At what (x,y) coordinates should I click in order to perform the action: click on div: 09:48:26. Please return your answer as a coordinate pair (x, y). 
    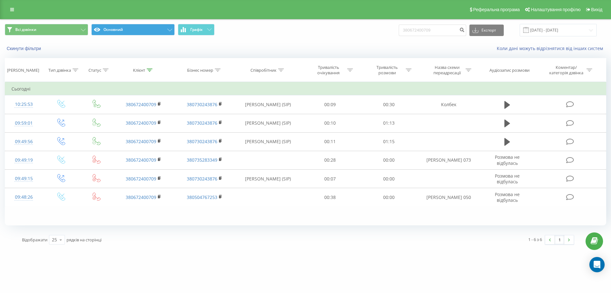
    Looking at the image, I should click on (24, 197).